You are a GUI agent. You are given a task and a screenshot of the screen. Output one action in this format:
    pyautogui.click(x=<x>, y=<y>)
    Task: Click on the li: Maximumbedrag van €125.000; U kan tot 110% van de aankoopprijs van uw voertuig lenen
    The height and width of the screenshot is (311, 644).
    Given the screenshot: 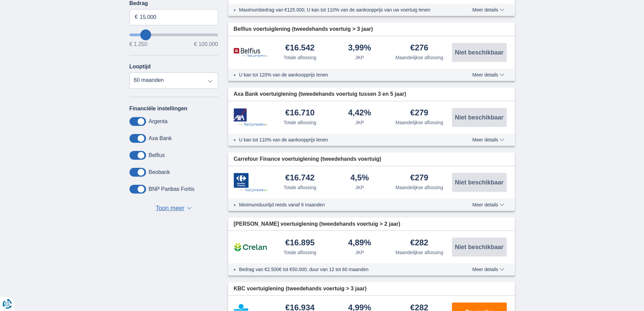 What is the action you would take?
    pyautogui.click(x=343, y=10)
    